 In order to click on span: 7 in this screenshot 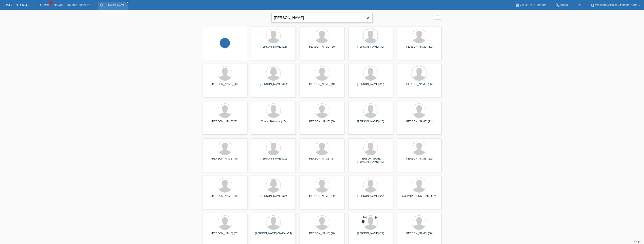, I will do `click(51, 3)`.